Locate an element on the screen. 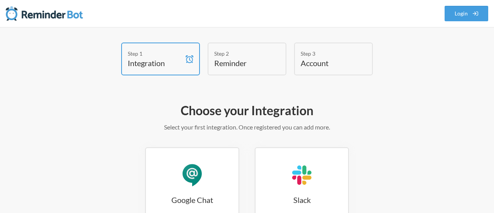 The height and width of the screenshot is (213, 494). h4: Integration is located at coordinates (155, 63).